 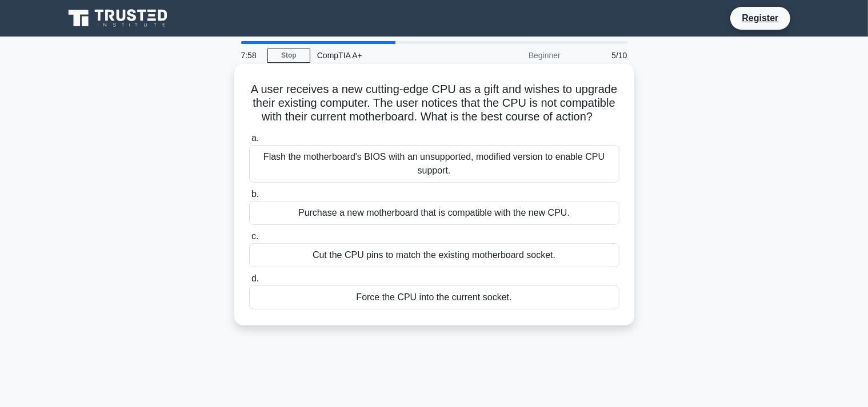 What do you see at coordinates (255, 236) in the screenshot?
I see `span: c.` at bounding box center [255, 236].